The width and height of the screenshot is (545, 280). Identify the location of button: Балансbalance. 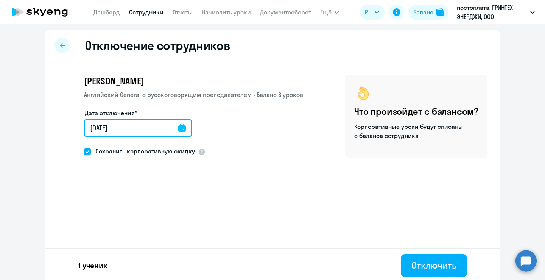
(428, 12).